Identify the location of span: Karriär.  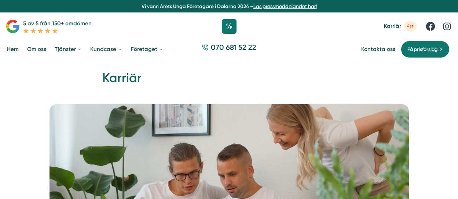
(392, 26).